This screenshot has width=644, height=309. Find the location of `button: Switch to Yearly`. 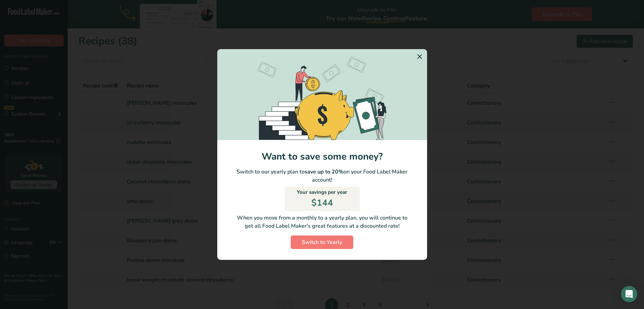

button: Switch to Yearly is located at coordinates (322, 242).